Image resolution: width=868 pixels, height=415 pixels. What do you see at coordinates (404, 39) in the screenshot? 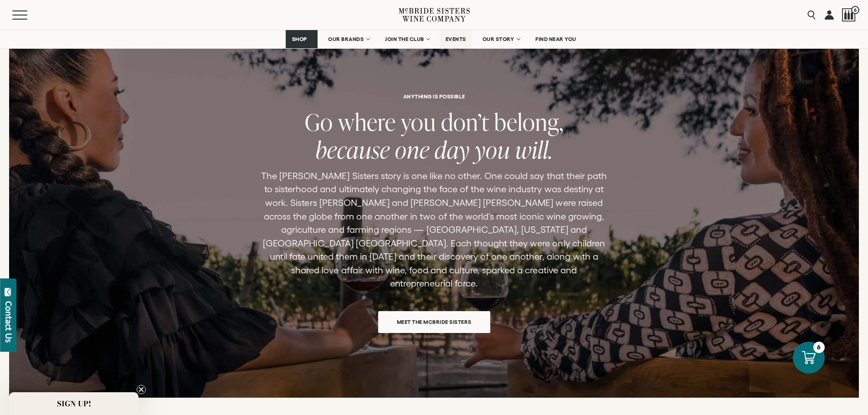
I see `span: JOIN THE CLUB` at bounding box center [404, 39].